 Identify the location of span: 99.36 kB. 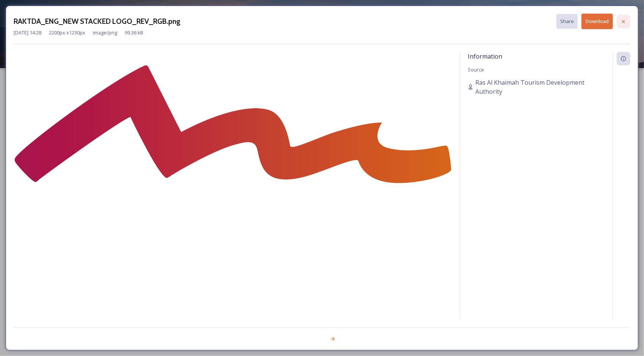
(134, 33).